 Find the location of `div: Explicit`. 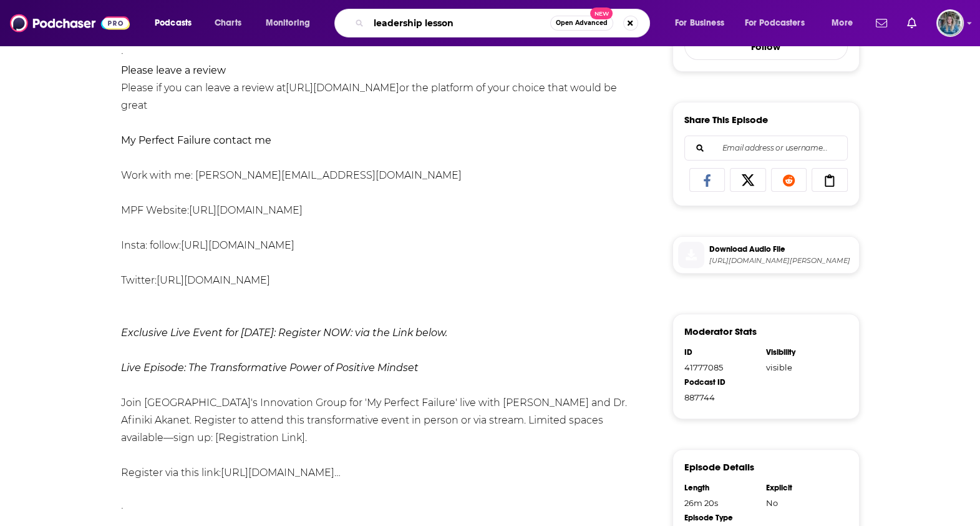

div: Explicit is located at coordinates (803, 488).